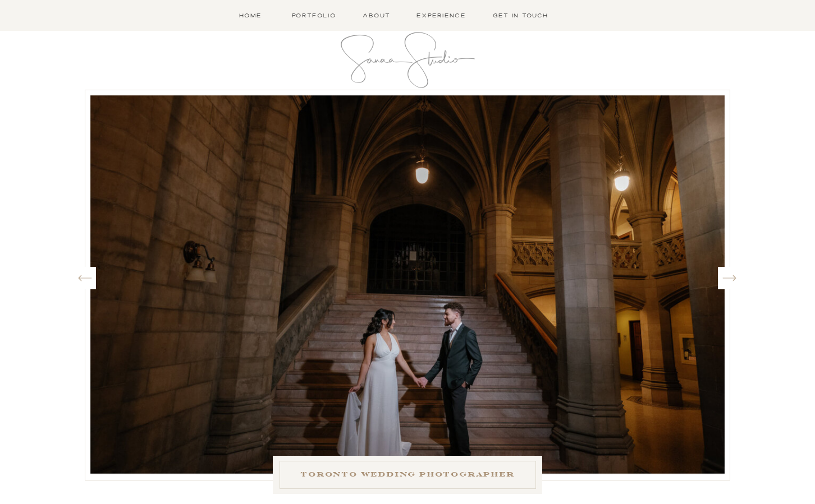 The width and height of the screenshot is (815, 504). I want to click on nav: Experience, so click(441, 15).